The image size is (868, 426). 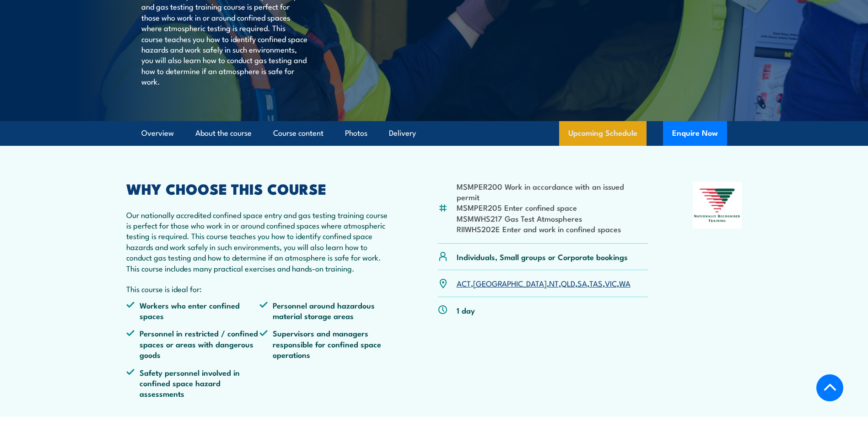 What do you see at coordinates (157, 133) in the screenshot?
I see `a: Overview` at bounding box center [157, 133].